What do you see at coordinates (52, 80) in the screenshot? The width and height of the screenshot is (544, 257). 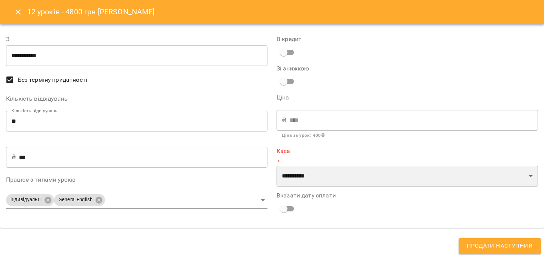 I see `span: Без терміну придатності` at bounding box center [52, 80].